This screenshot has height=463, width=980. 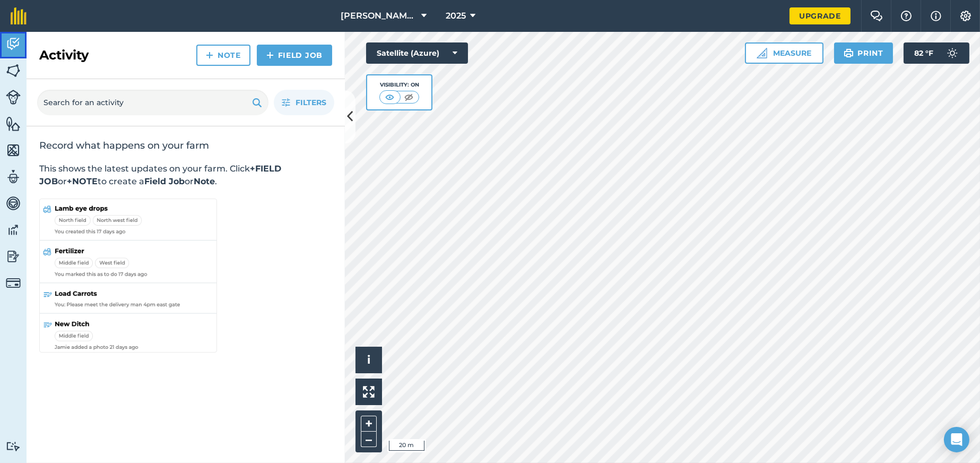 I want to click on strong: +NOTE, so click(x=83, y=181).